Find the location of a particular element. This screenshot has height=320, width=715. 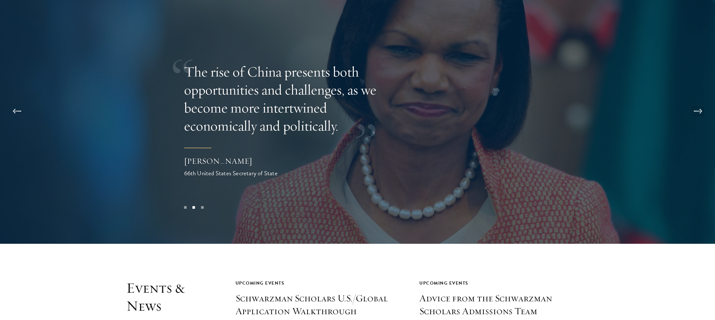

div: 66th United States Secretary of State is located at coordinates (248, 173).